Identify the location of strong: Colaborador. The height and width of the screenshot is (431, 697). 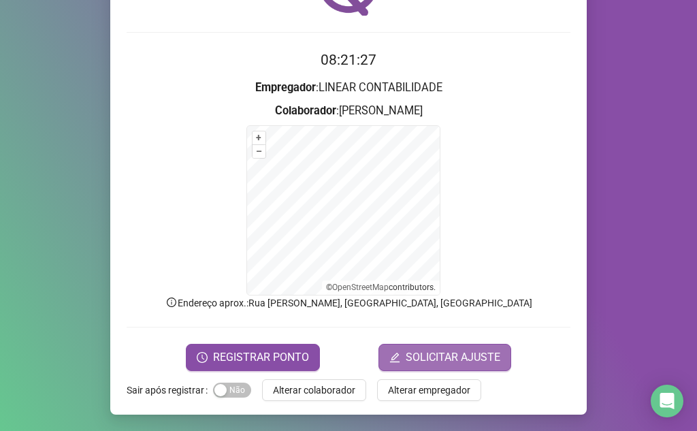
(306, 110).